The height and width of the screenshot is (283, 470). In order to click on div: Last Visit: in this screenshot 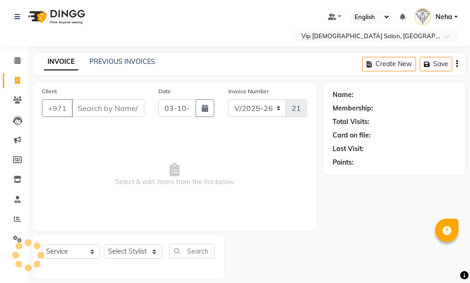, I will do `click(348, 148)`.